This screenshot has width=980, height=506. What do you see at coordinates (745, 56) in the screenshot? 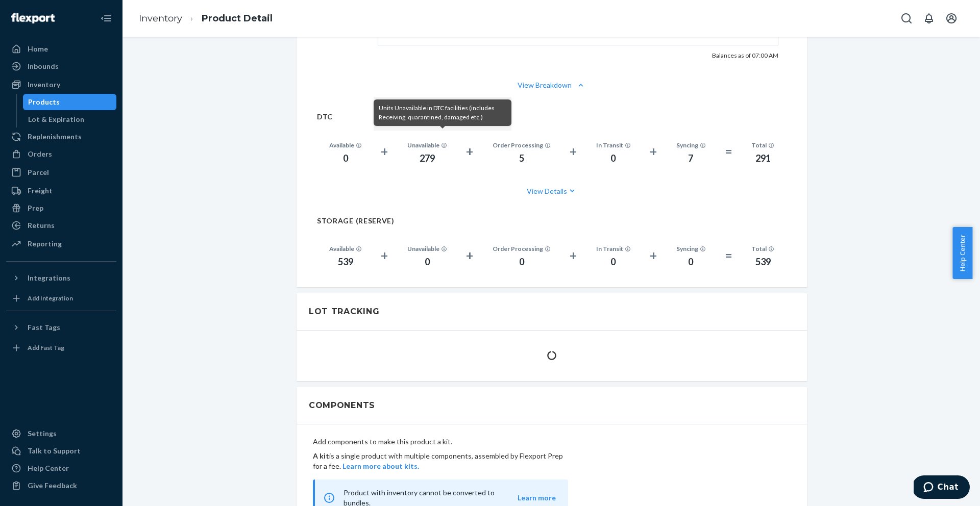
I see `p: Balances as of 07:00 AM` at bounding box center [745, 56].